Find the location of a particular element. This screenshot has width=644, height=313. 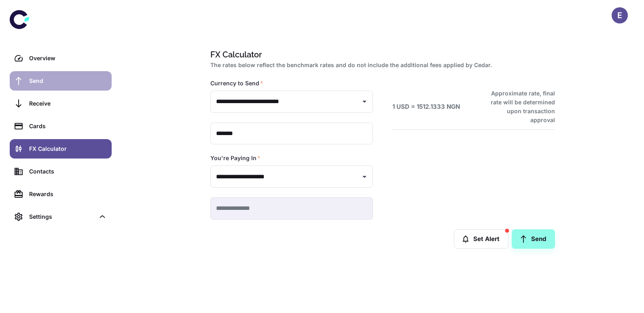

div: Send is located at coordinates (68, 81).